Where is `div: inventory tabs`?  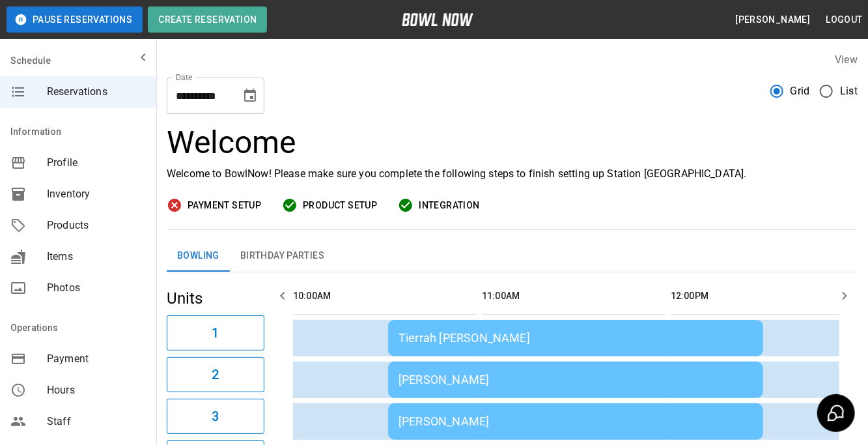
div: inventory tabs is located at coordinates (512, 256).